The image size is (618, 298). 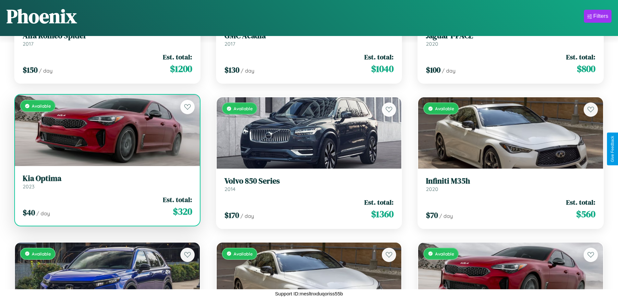 I want to click on span: $ 40, so click(x=29, y=213).